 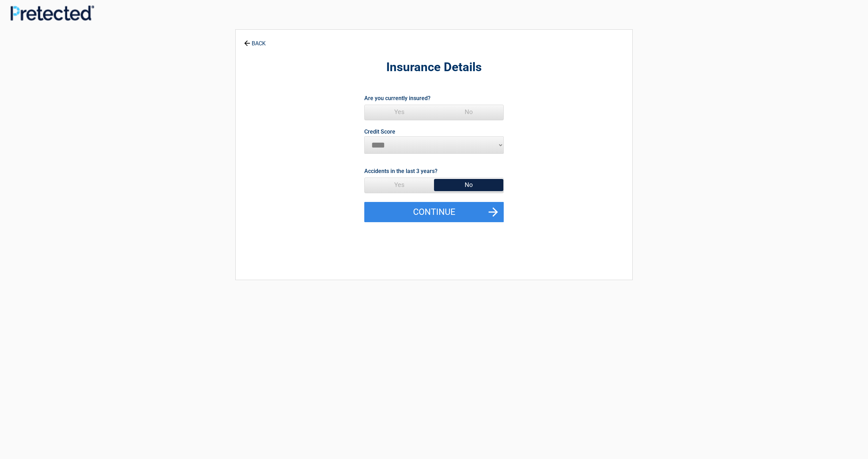 What do you see at coordinates (379, 132) in the screenshot?
I see `label: Credit Score` at bounding box center [379, 132].